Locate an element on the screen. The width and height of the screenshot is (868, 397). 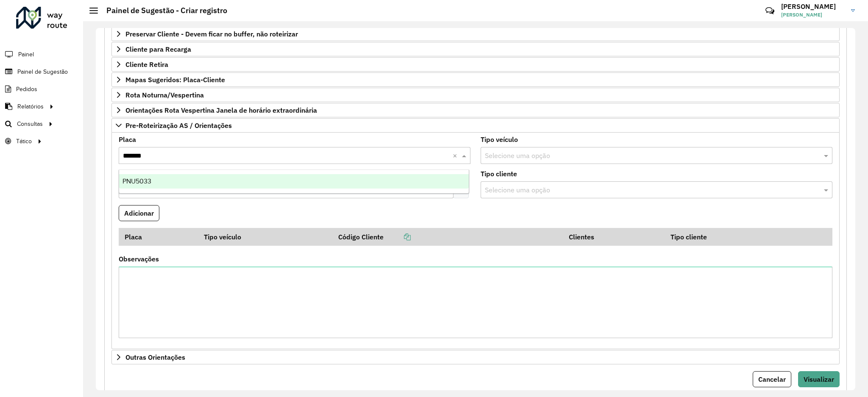
span: Painel is located at coordinates (26, 54).